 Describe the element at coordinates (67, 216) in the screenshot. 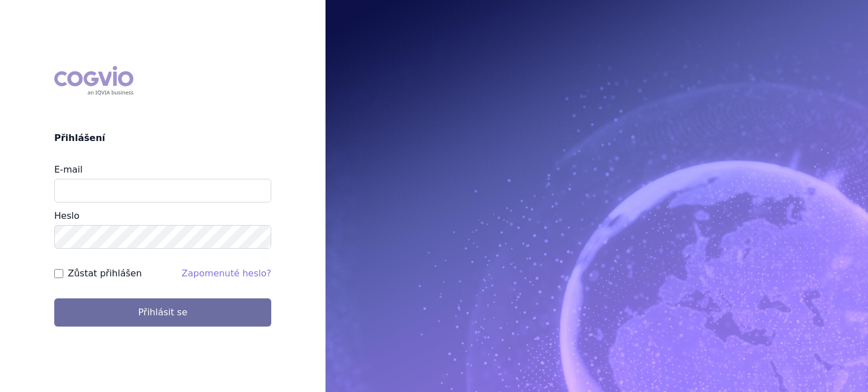

I see `label: Heslo` at that location.